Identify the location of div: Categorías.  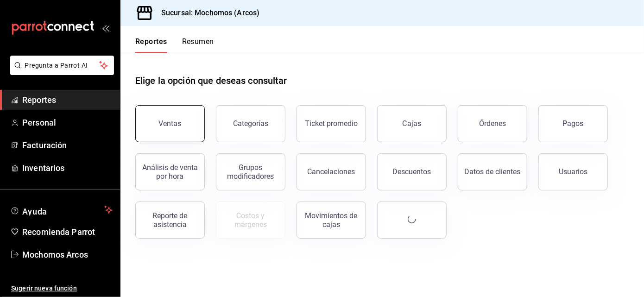
(251, 123).